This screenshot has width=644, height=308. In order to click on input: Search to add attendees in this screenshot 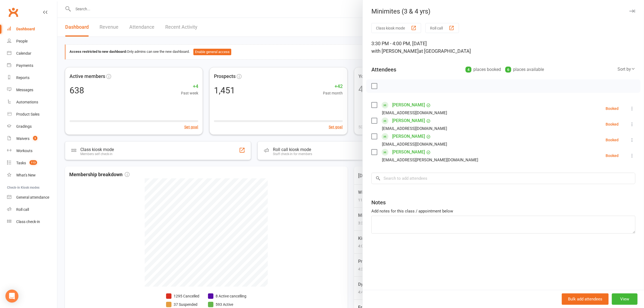, I will do `click(504, 178)`.